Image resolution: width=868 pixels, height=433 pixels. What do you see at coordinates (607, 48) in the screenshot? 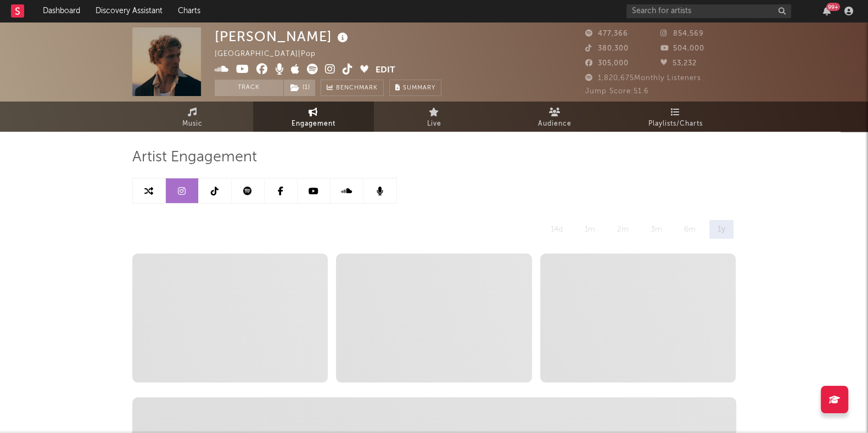
I see `span: 380,300` at bounding box center [607, 48].